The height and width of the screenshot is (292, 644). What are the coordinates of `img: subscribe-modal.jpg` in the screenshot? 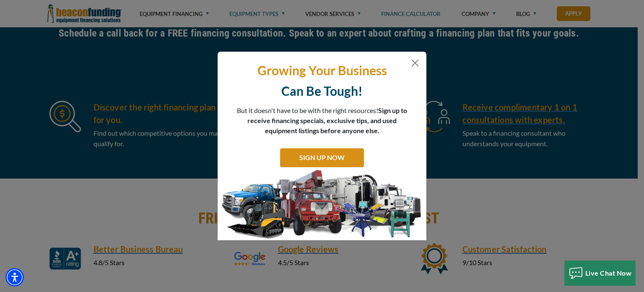 It's located at (322, 205).